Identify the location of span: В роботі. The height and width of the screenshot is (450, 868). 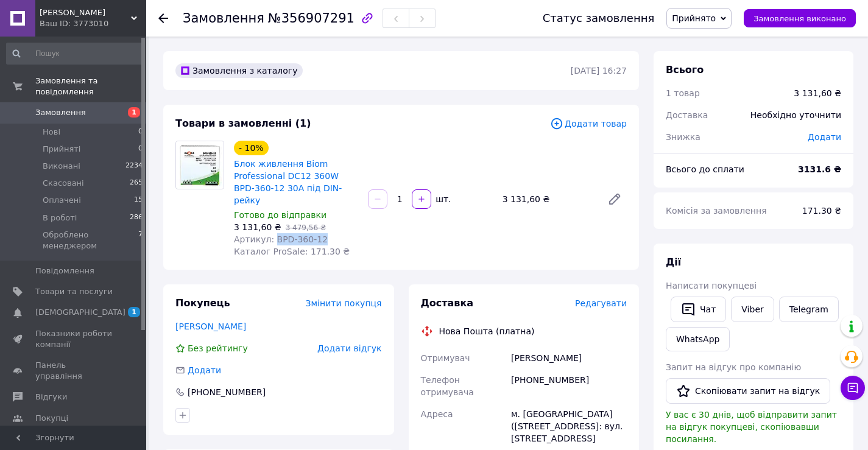
(60, 218).